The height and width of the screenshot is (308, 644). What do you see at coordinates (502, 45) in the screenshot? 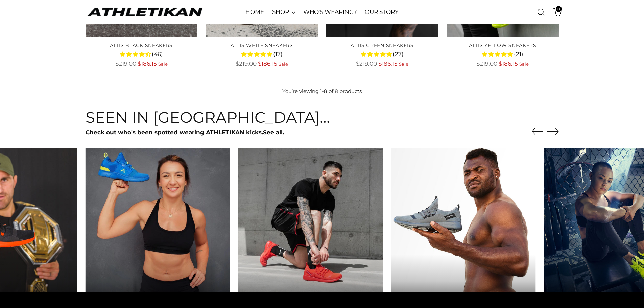
I see `a: ALTIS Yellow Sneakers` at bounding box center [502, 45].